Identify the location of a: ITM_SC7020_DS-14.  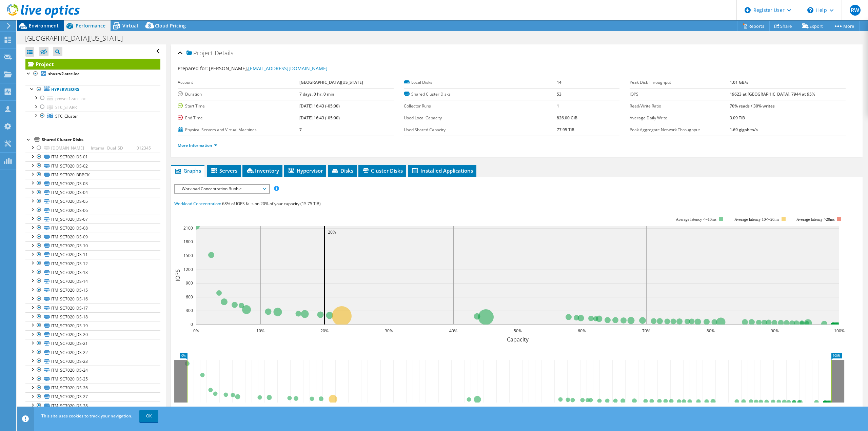
(93, 282).